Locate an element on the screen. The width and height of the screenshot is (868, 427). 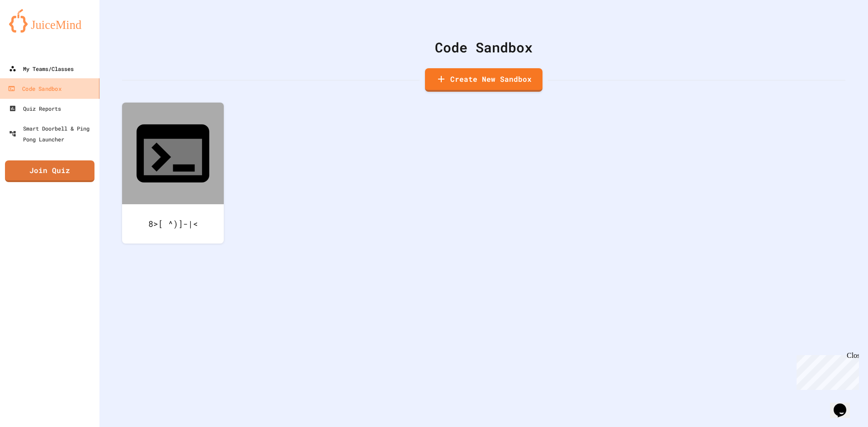
div: 8>[ ^)]-|< is located at coordinates (173, 224).